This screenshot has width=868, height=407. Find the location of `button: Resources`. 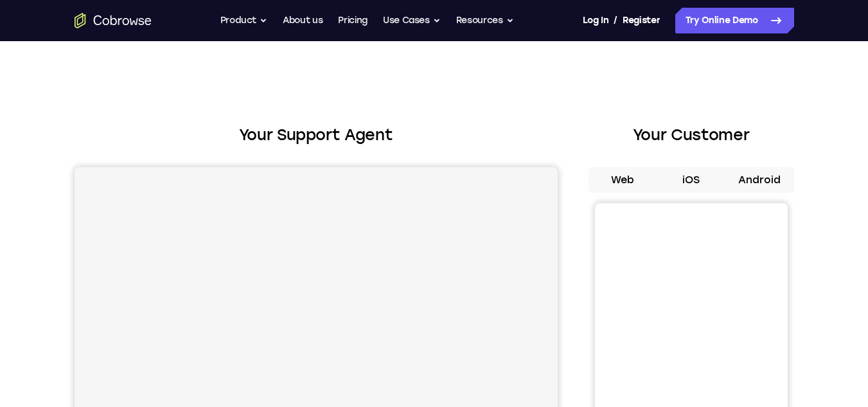

button: Resources is located at coordinates (485, 20).